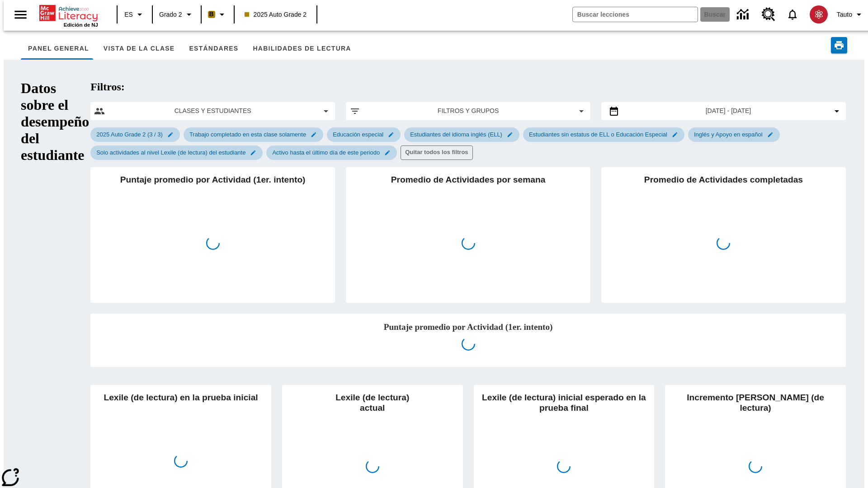  What do you see at coordinates (728, 134) in the screenshot?
I see `span: Inglés y Apoyo en español` at bounding box center [728, 134].